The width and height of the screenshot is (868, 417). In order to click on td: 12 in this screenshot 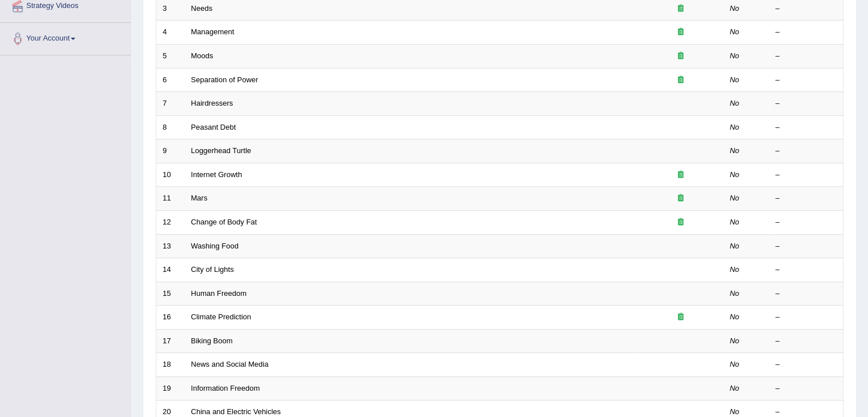, I will do `click(171, 222)`.